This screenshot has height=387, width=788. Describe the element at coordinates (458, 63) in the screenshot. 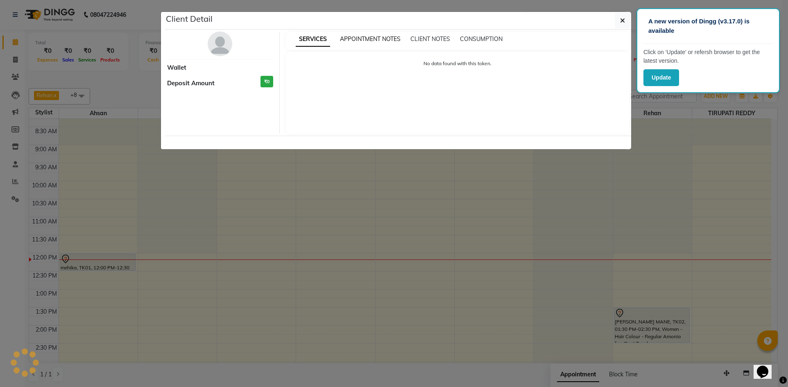

I see `p: No data found with this token.` at that location.